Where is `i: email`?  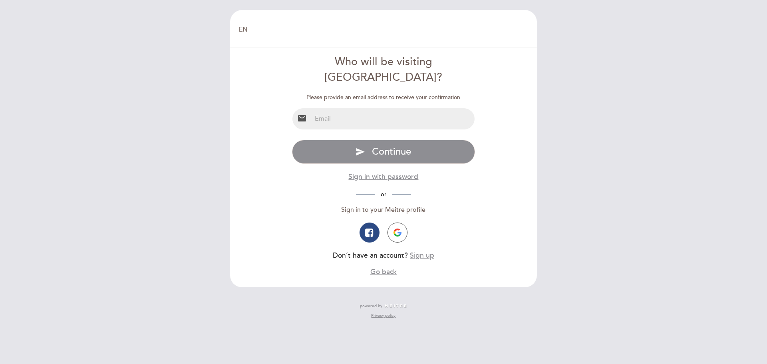 i: email is located at coordinates (302, 118).